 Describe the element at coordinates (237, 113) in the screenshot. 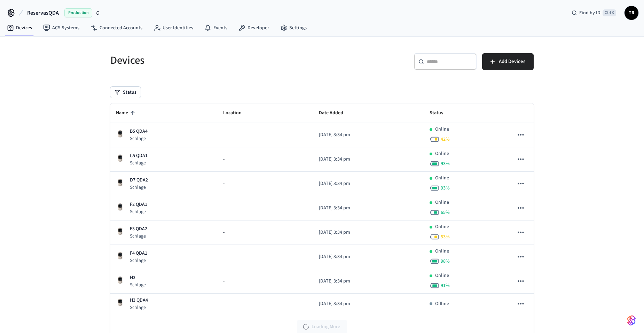

I see `span: Location` at that location.